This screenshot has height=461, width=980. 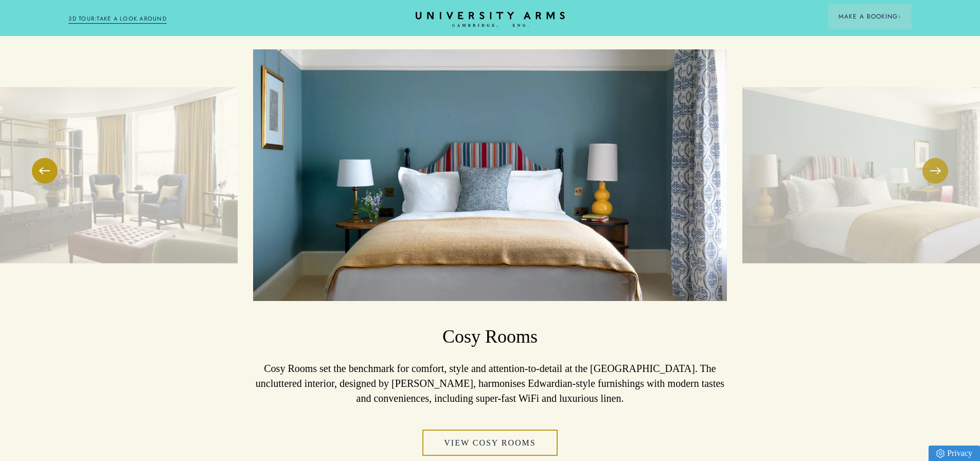 I want to click on h3: Cosy Rooms, so click(x=490, y=337).